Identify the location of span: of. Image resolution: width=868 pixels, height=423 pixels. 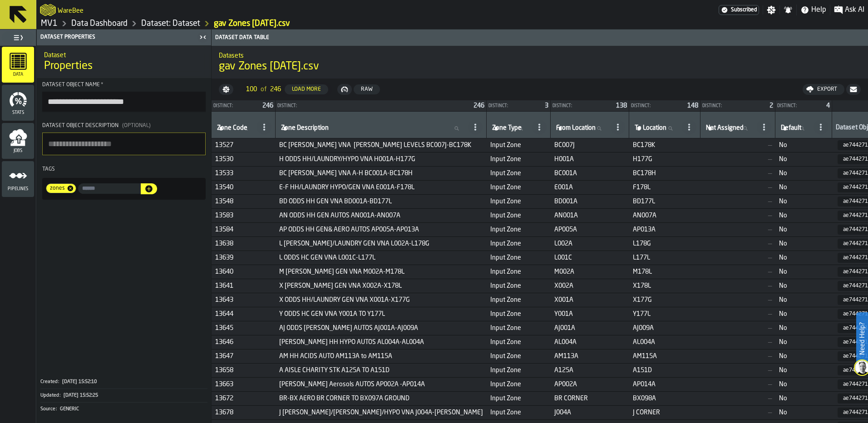
(263, 89).